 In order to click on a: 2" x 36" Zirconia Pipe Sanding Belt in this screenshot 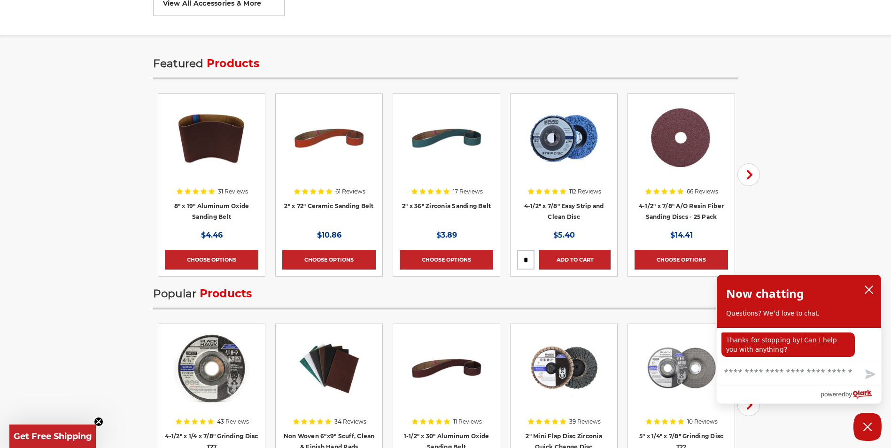, I will do `click(446, 145)`.